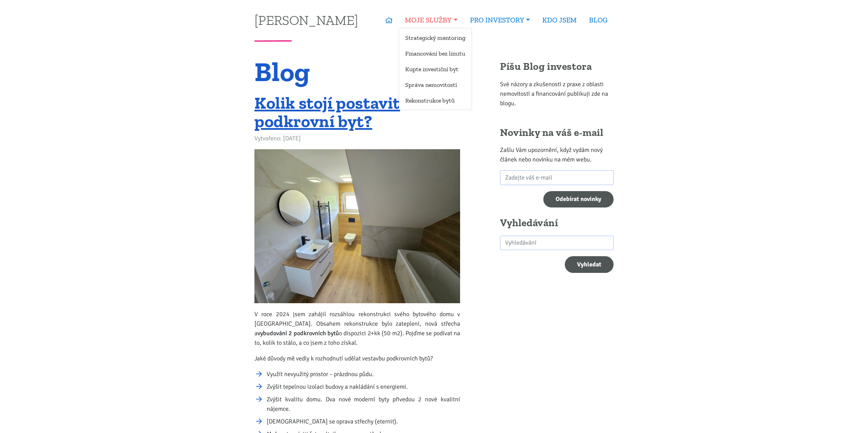  I want to click on li: Využít nevyužitý prostor – prázdnou půdu., so click(364, 374).